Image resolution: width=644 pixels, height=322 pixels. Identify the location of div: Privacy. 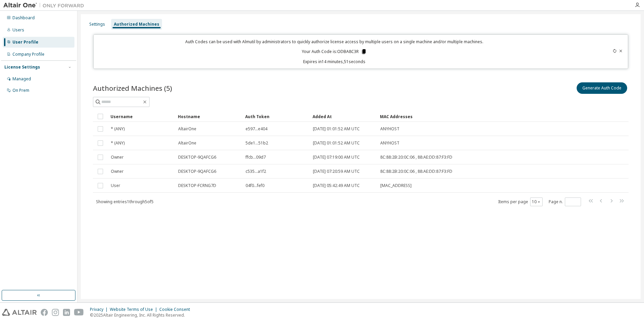
(100, 309).